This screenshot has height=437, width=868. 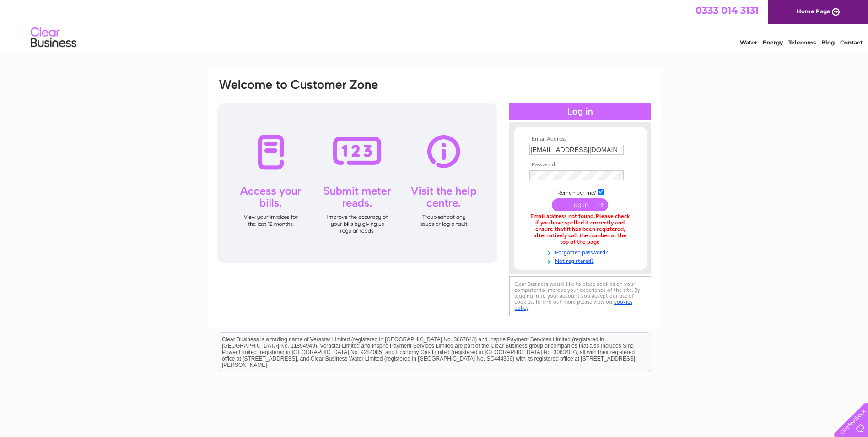 I want to click on a: cookies policy, so click(x=573, y=304).